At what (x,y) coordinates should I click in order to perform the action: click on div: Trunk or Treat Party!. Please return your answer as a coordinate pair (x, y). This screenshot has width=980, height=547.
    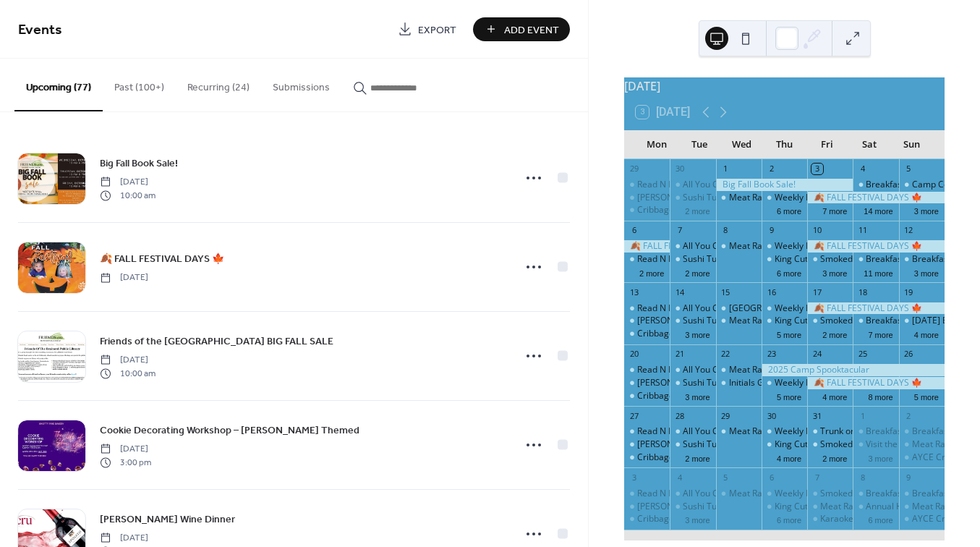
    Looking at the image, I should click on (861, 432).